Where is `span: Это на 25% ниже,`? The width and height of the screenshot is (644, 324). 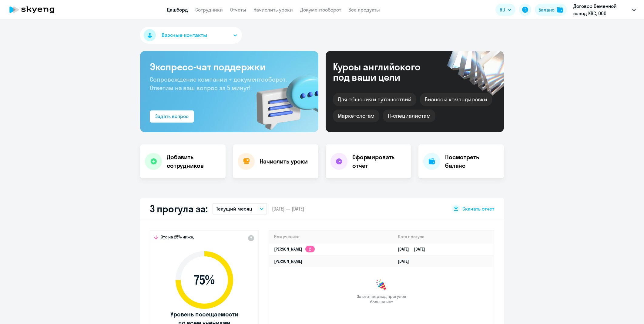
span: Это на 25% ниже, is located at coordinates (177, 238).